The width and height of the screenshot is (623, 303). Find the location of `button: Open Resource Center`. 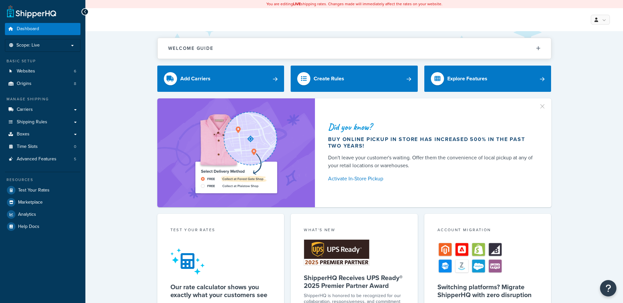

button: Open Resource Center is located at coordinates (608, 289).